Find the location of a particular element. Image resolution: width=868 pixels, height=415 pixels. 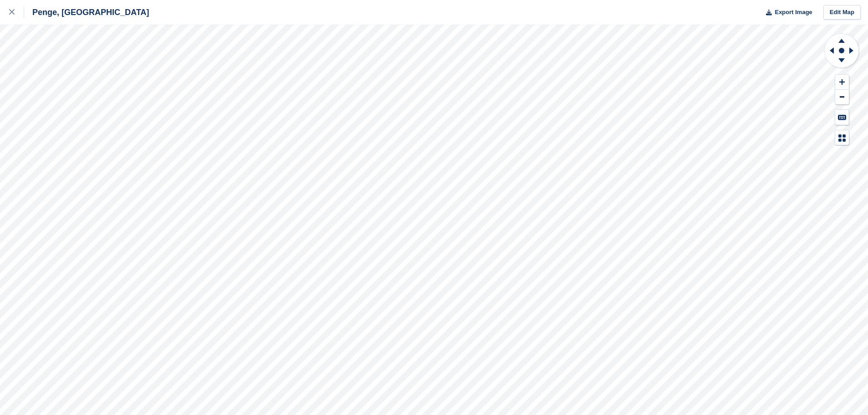

a: Edit Map is located at coordinates (842, 12).